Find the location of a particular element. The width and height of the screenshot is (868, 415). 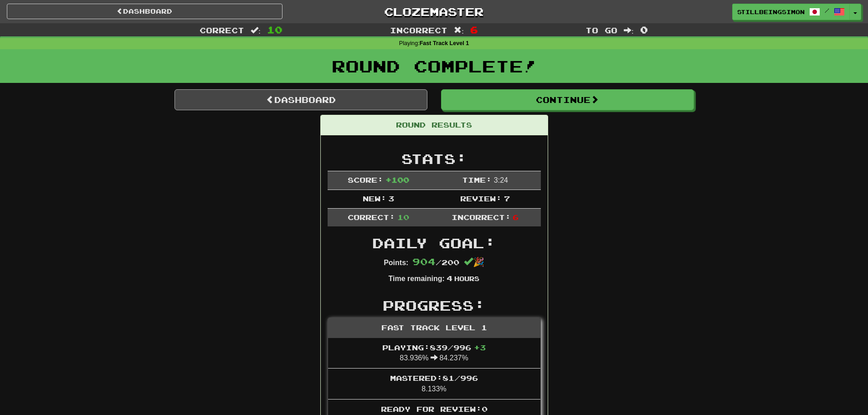

span: StillBeingSimon is located at coordinates (771, 12).